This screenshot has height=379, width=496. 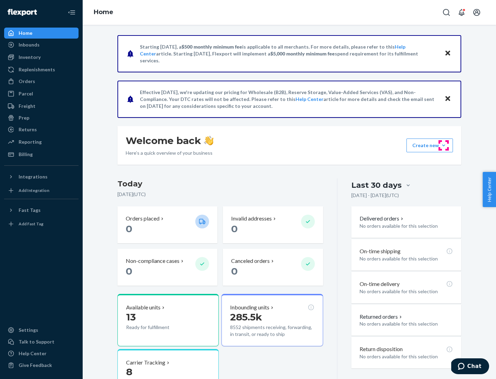 What do you see at coordinates (169, 140) in the screenshot?
I see `h1: Welcome back` at bounding box center [169, 140].